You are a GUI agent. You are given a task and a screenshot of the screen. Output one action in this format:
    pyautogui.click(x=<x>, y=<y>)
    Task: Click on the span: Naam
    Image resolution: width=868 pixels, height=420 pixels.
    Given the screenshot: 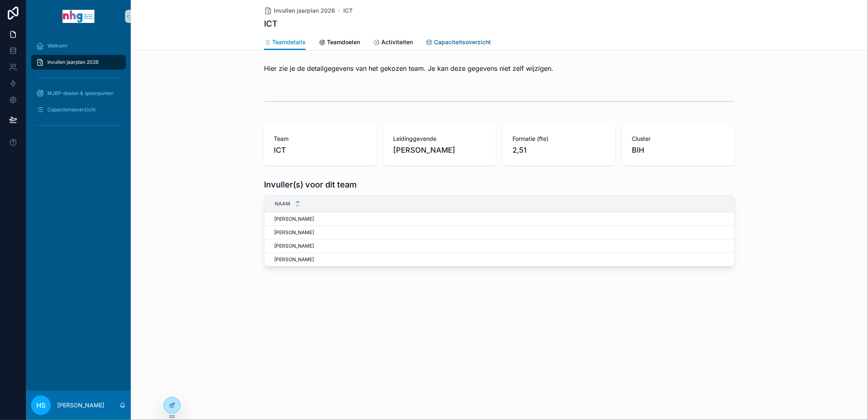 What is the action you would take?
    pyautogui.click(x=282, y=203)
    